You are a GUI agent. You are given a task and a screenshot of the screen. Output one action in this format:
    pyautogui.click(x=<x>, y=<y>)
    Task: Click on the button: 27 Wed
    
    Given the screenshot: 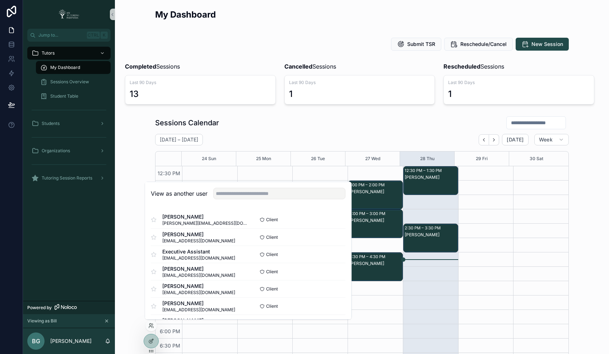 What is the action you would take?
    pyautogui.click(x=373, y=159)
    